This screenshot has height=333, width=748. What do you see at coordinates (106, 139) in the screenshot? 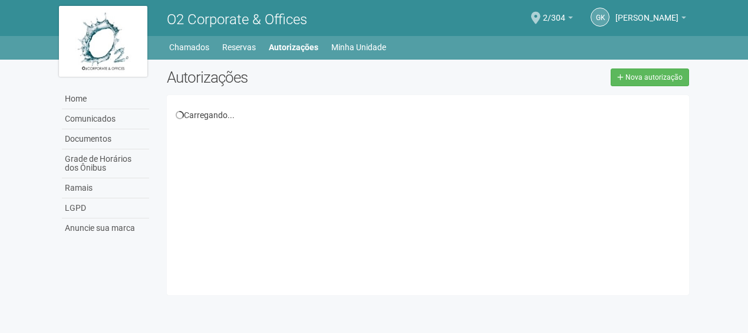
I see `a: Documentos` at bounding box center [106, 139].